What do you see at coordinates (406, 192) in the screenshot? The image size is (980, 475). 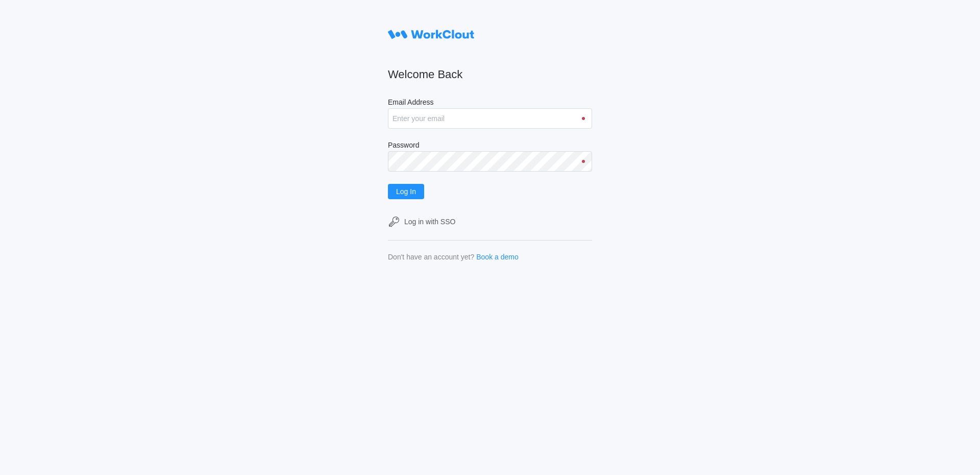 I see `button: Log In` at bounding box center [406, 192].